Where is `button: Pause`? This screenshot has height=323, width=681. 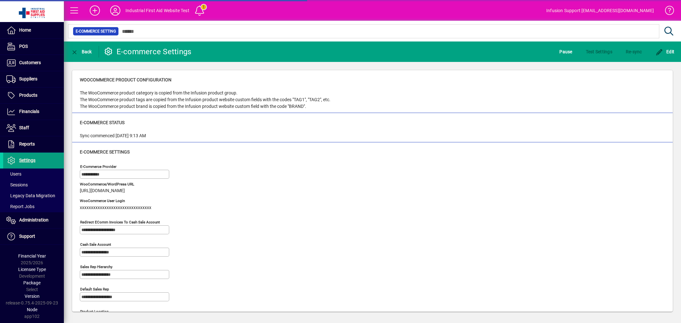
button: Pause is located at coordinates (566, 52).